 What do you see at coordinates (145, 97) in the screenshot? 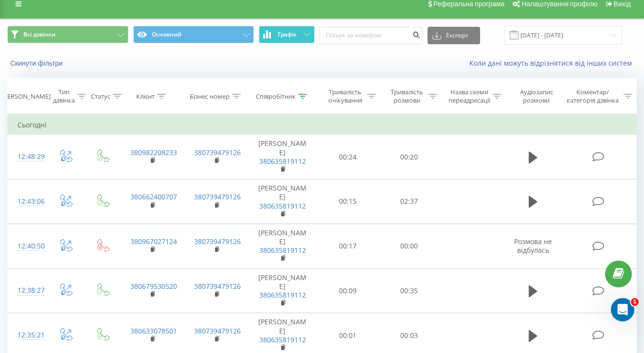
I see `div: Клієнт` at bounding box center [145, 97].